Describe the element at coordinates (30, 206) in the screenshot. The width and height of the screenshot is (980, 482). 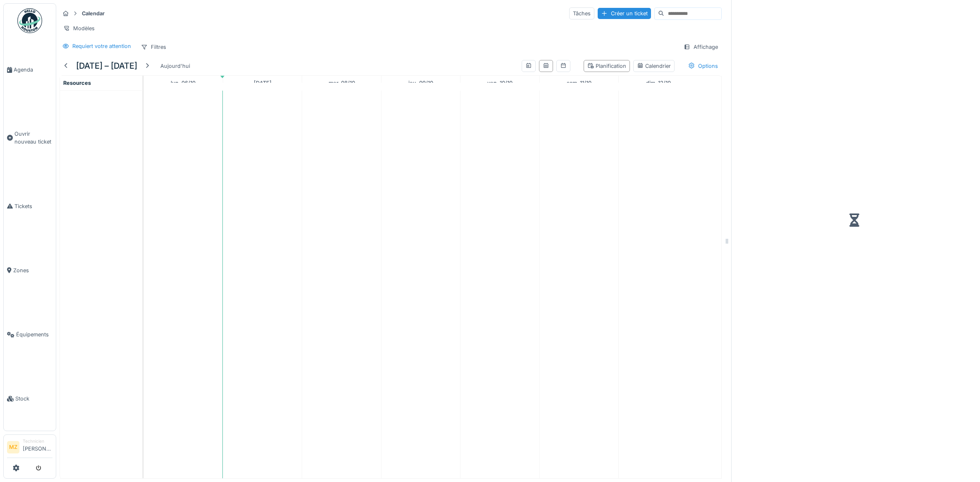
I see `a: Tickets` at that location.